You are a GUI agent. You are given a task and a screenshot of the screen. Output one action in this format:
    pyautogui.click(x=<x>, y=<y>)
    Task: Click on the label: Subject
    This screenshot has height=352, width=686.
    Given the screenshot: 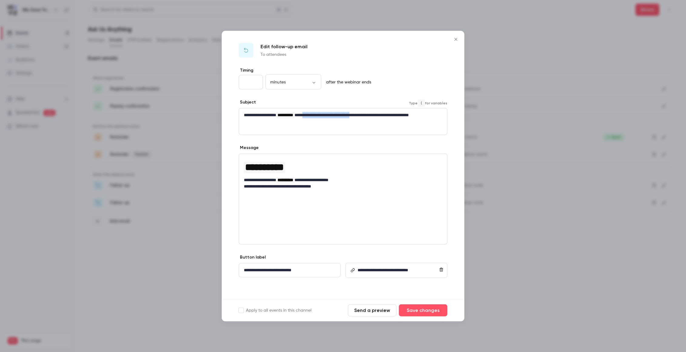 What is the action you would take?
    pyautogui.click(x=247, y=102)
    